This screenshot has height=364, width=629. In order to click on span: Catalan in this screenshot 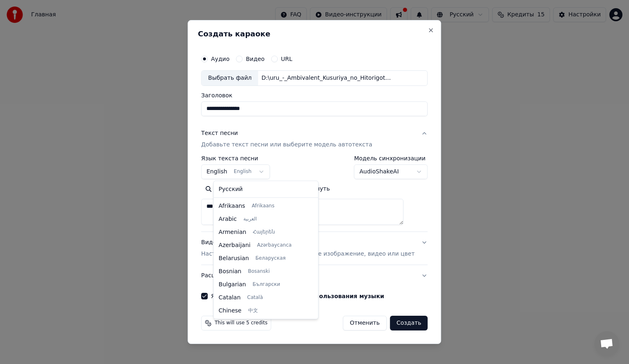, I will do `click(230, 297)`.